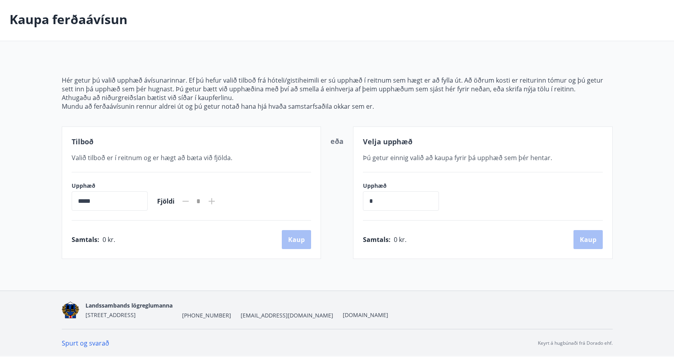 The width and height of the screenshot is (674, 357). Describe the element at coordinates (82, 142) in the screenshot. I see `span: Tilboð` at that location.